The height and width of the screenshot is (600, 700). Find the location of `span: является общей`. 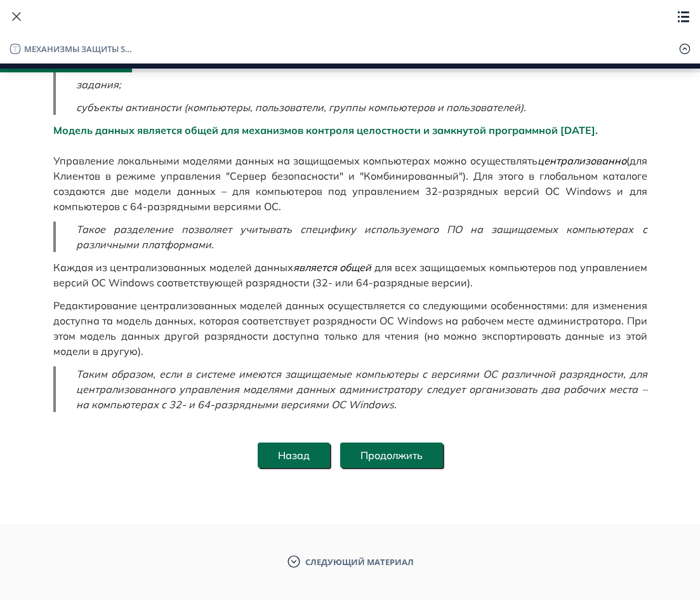

span: является общей is located at coordinates (332, 242).